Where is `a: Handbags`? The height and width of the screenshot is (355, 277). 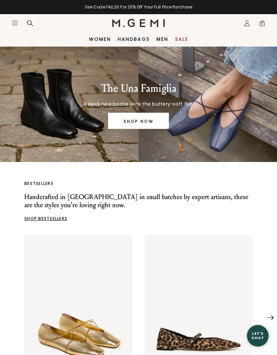 a: Handbags is located at coordinates (133, 39).